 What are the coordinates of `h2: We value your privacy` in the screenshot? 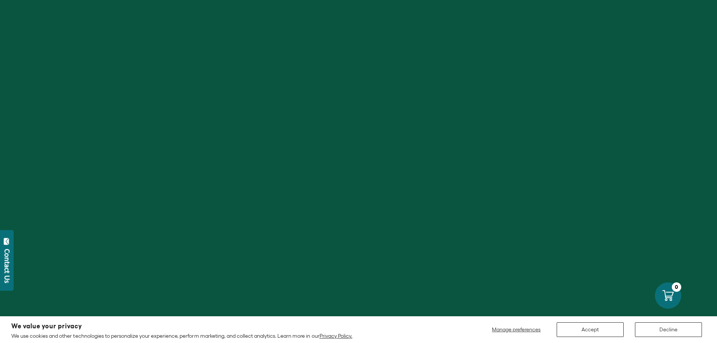 It's located at (182, 326).